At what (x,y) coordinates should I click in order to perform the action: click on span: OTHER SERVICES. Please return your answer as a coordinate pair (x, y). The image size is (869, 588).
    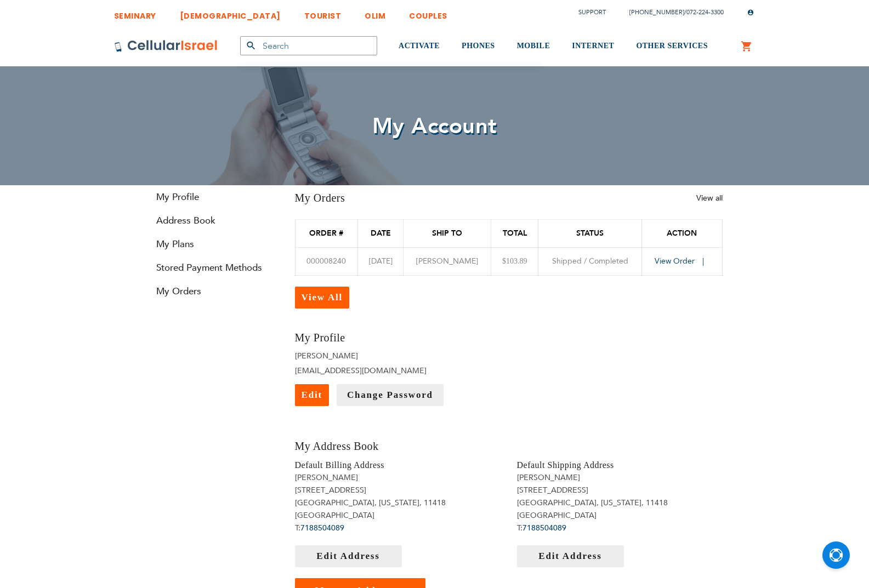
    Looking at the image, I should click on (671, 45).